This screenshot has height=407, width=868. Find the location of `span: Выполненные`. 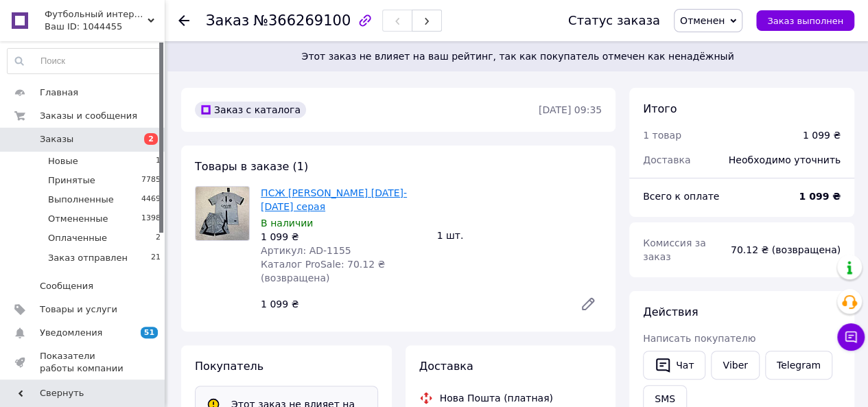

span: Выполненные is located at coordinates (81, 200).